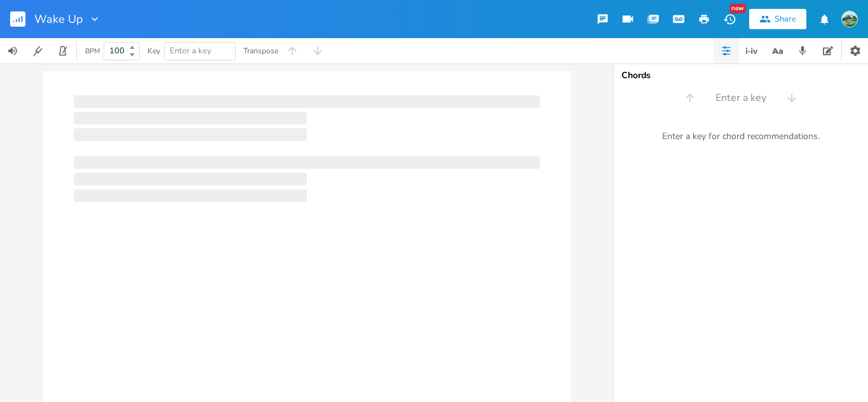 Image resolution: width=868 pixels, height=402 pixels. What do you see at coordinates (741, 137) in the screenshot?
I see `div: Enter a key for chord recommendations.` at bounding box center [741, 137].